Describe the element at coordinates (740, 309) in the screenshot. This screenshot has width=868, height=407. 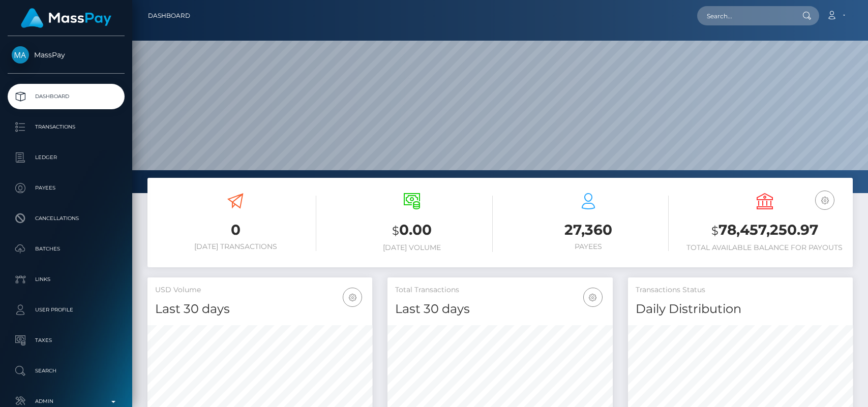
I see `h4: Daily Distribution` at that location.